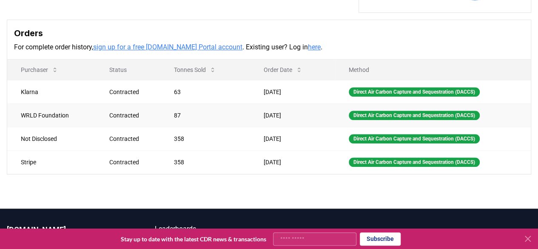 The height and width of the screenshot is (249, 538). I want to click on p: Status, so click(128, 70).